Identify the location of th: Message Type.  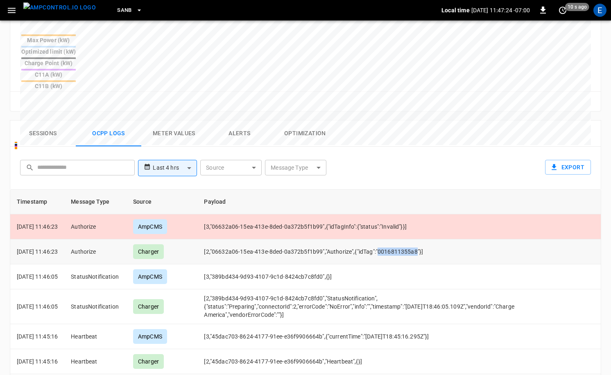
(95, 202).